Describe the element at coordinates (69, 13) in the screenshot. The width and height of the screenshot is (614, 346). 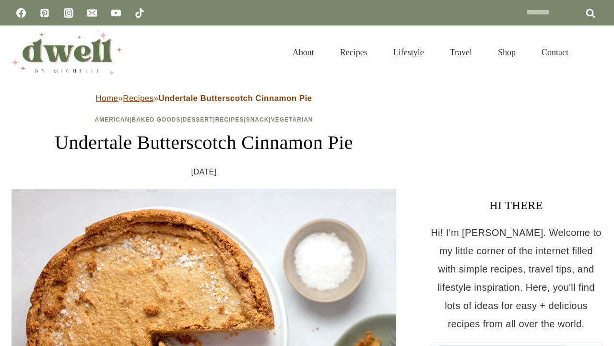
I see `a: Instagram` at that location.